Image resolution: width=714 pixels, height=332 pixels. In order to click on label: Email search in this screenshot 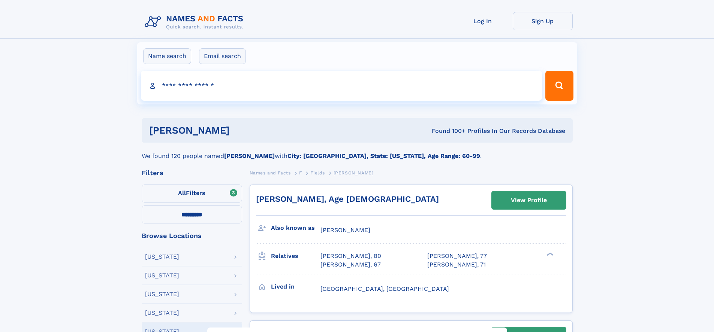, I will do `click(222, 56)`.